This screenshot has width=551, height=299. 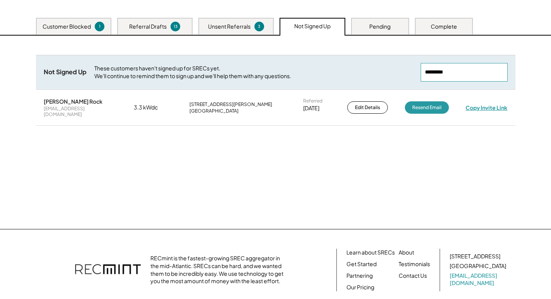 What do you see at coordinates (108, 270) in the screenshot?
I see `img: recmint-logotype%403x.png` at bounding box center [108, 270].